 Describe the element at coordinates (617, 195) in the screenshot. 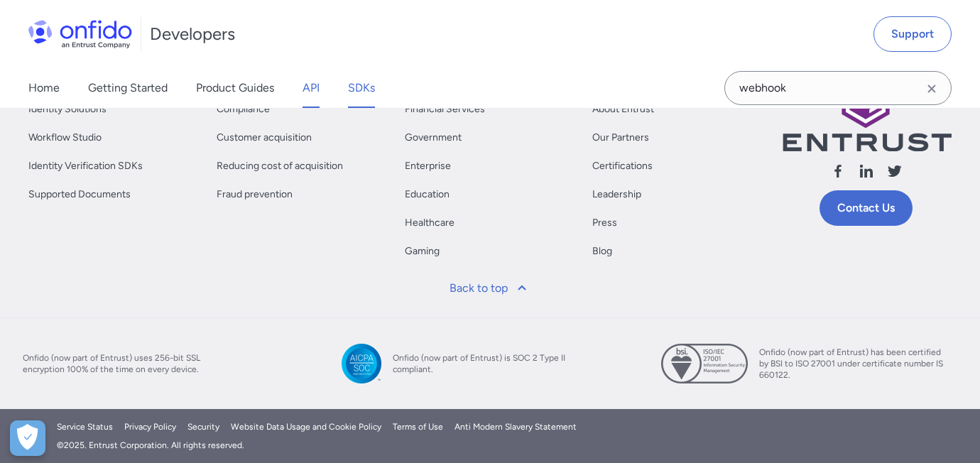

I see `a: Leadership` at that location.